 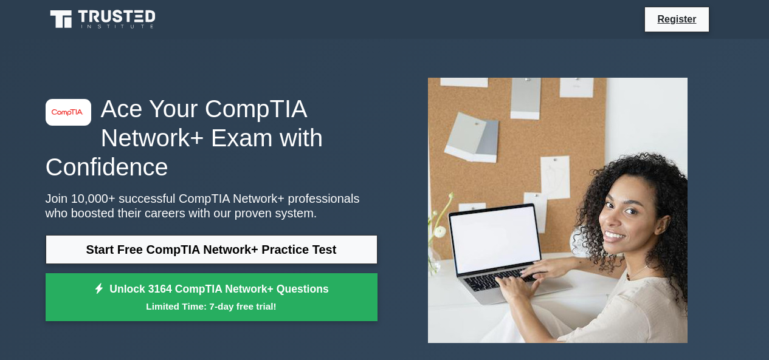 What do you see at coordinates (211, 138) in the screenshot?
I see `h1: Ace Your CompTIA Network+ Exam with Confidence` at bounding box center [211, 138].